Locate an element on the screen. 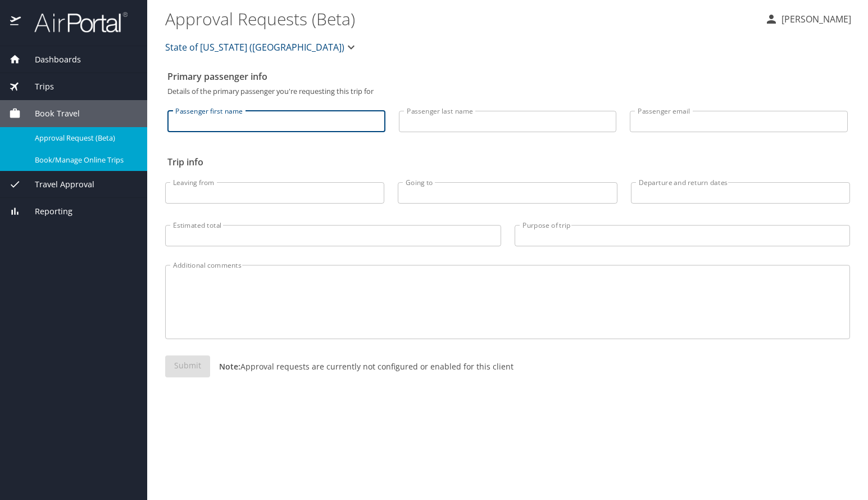 The height and width of the screenshot is (500, 868). span: Travel Approval is located at coordinates (57, 184).